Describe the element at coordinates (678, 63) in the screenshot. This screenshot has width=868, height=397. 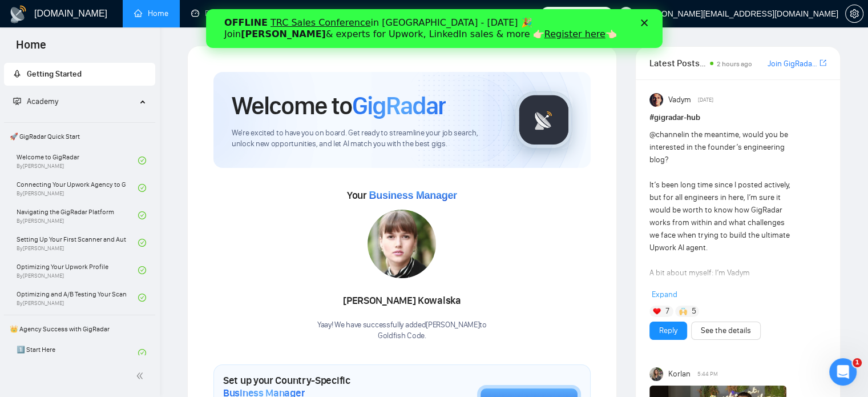
I see `span: Latest Posts from the GigRadar Community` at that location.